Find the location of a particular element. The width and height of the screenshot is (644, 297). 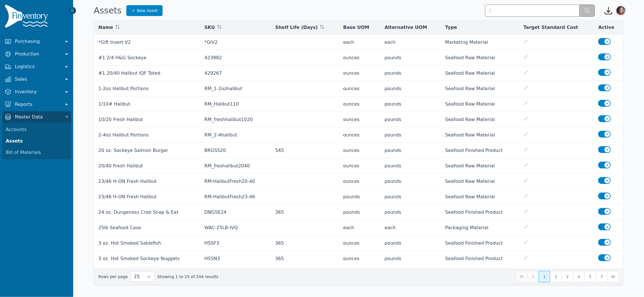

td: RM_freshalibut2040 is located at coordinates (235, 166).